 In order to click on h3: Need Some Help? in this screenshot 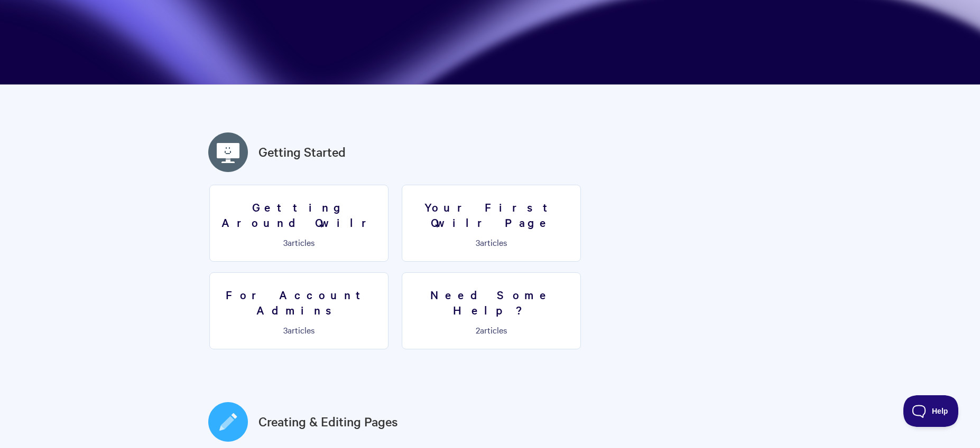, I will do `click(491, 302)`.